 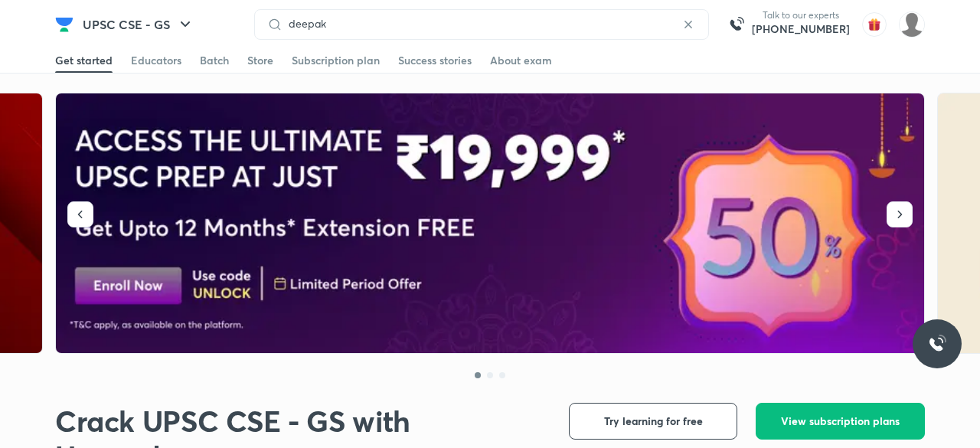 I want to click on div: Success stories, so click(x=435, y=61).